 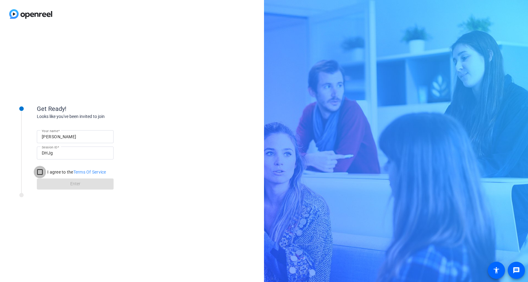 I want to click on a: Terms Of Service, so click(x=90, y=172).